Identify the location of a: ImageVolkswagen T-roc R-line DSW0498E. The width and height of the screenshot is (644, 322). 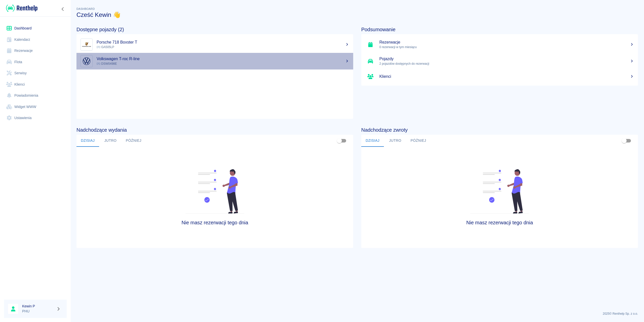
(215, 61).